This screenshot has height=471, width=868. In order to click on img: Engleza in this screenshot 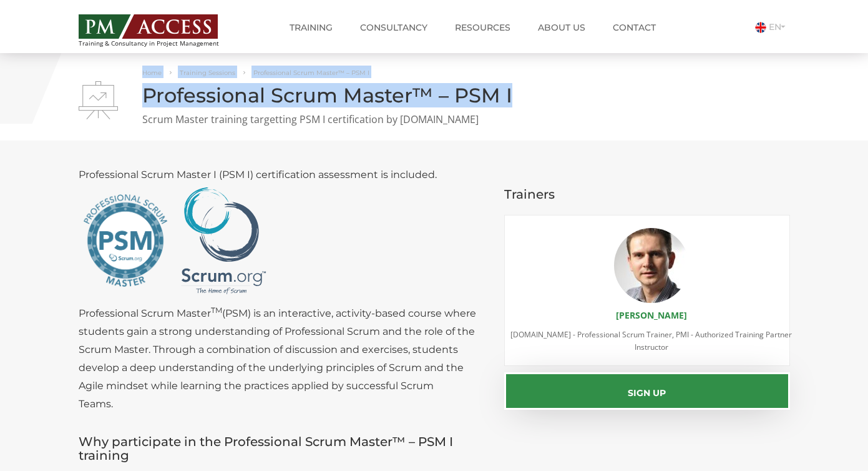, I will do `click(761, 28)`.